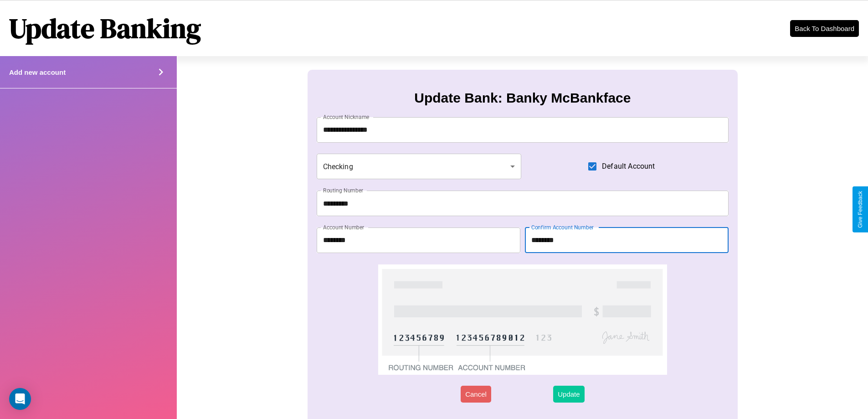 The width and height of the screenshot is (868, 419). Describe the element at coordinates (522, 98) in the screenshot. I see `h3: Update Bank: Banky McBankface` at that location.